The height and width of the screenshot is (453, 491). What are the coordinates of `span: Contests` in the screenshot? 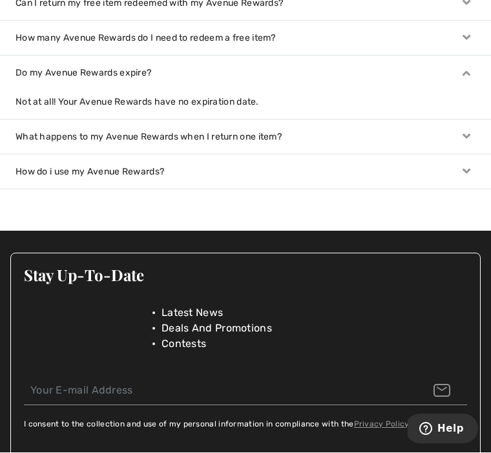 It's located at (183, 344).